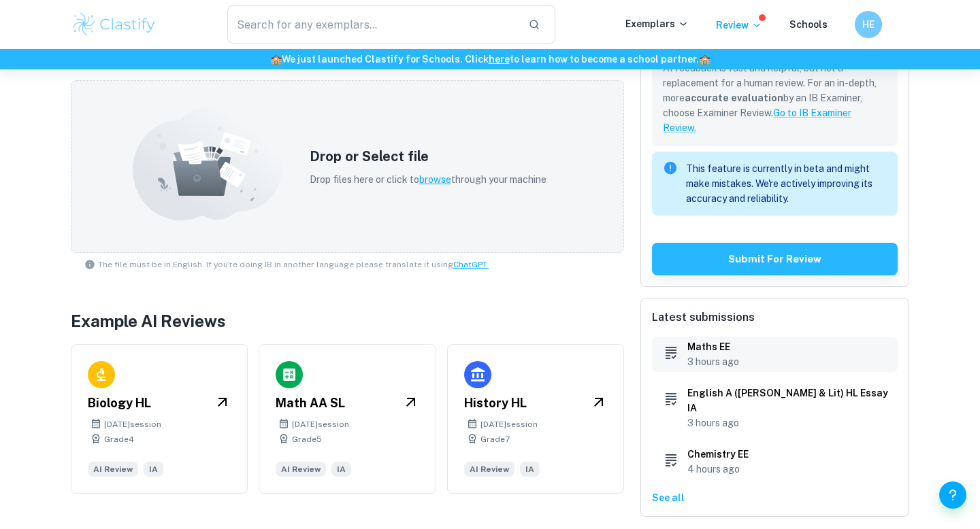 The height and width of the screenshot is (529, 980). Describe the element at coordinates (294, 264) in the screenshot. I see `span: The file must be in English. If you're doing IB in another language please translate it using` at that location.